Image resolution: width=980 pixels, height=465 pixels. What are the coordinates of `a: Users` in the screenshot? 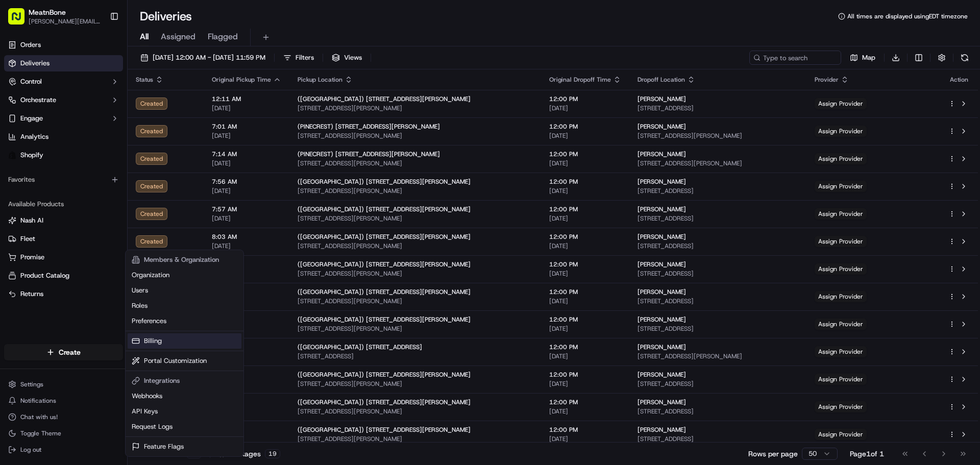 It's located at (184, 290).